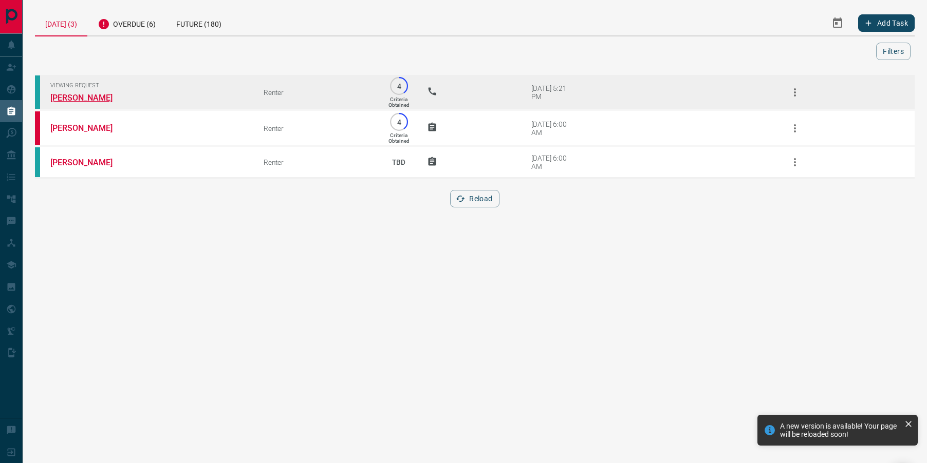 The width and height of the screenshot is (927, 463). What do you see at coordinates (199, 23) in the screenshot?
I see `div: Future (180)` at bounding box center [199, 23].